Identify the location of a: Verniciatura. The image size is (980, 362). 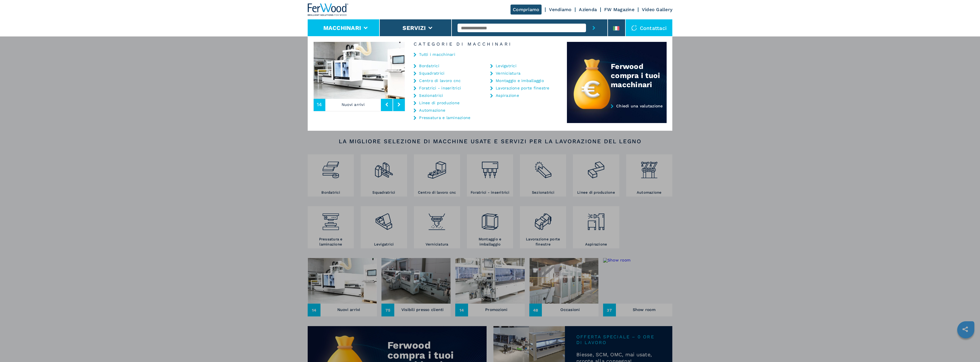
(508, 73).